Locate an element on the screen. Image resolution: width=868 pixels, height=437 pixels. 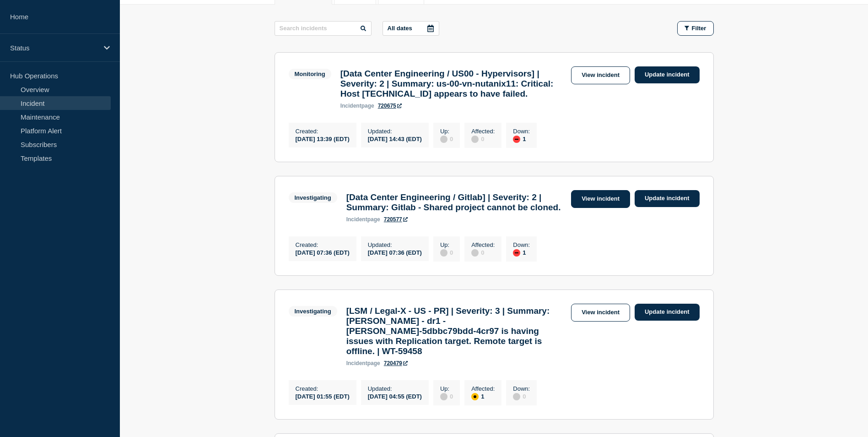
a: 720479 is located at coordinates (396, 363).